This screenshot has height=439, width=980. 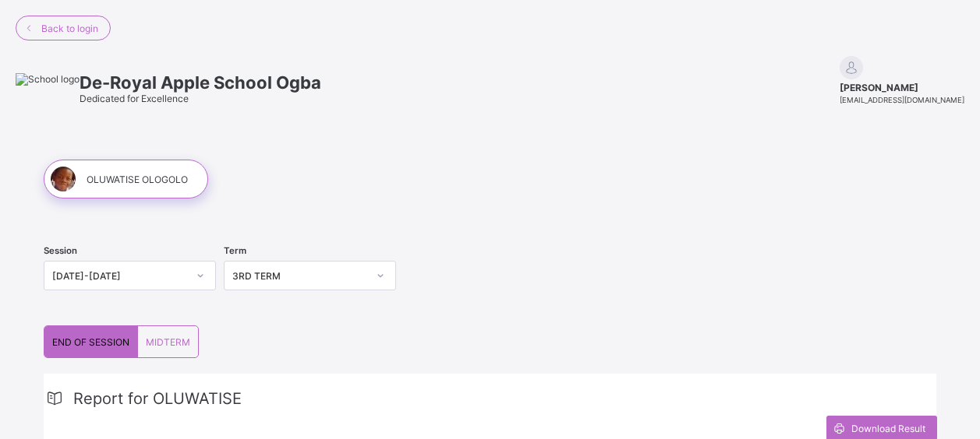 What do you see at coordinates (851, 68) in the screenshot?
I see `img: default.svg` at bounding box center [851, 68].